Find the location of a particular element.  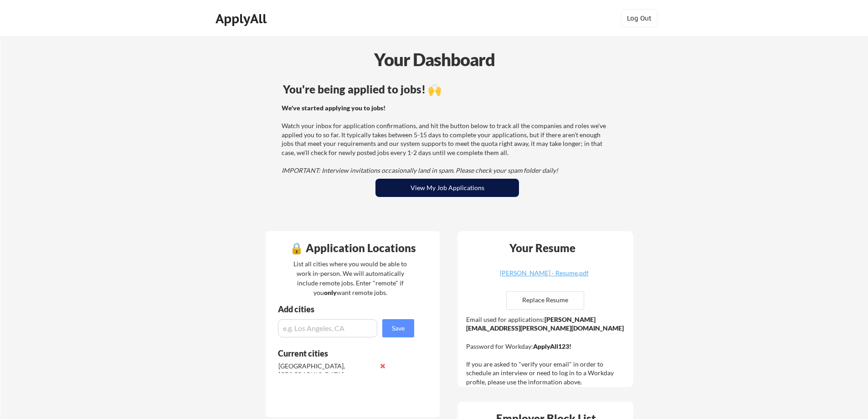

strong: We've started applying you to jobs! is located at coordinates (333, 107).